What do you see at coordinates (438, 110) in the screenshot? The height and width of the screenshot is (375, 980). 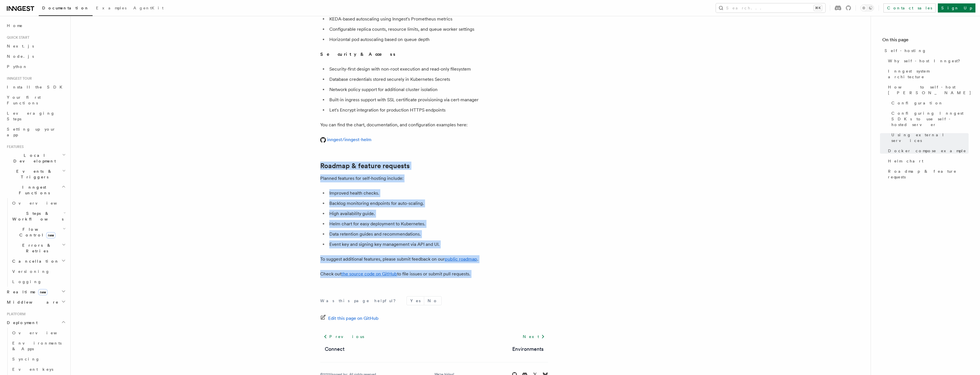 I see `li: Let's Encrypt integration for production HTTPS endpoints` at bounding box center [438, 110].